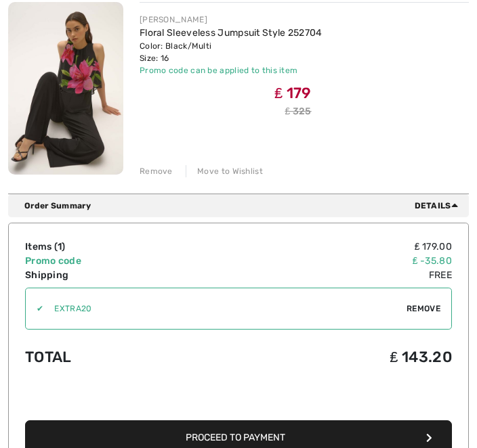 The image size is (477, 448). What do you see at coordinates (66, 88) in the screenshot?
I see `img: Floral Sleeveless Jumpsuit Style 252704` at bounding box center [66, 88].